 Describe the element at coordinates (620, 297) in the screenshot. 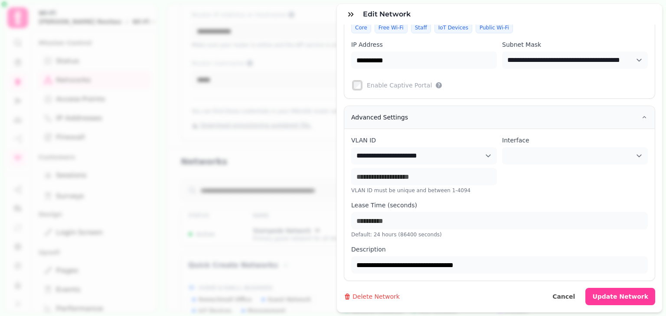

I see `span: Update Network` at that location.